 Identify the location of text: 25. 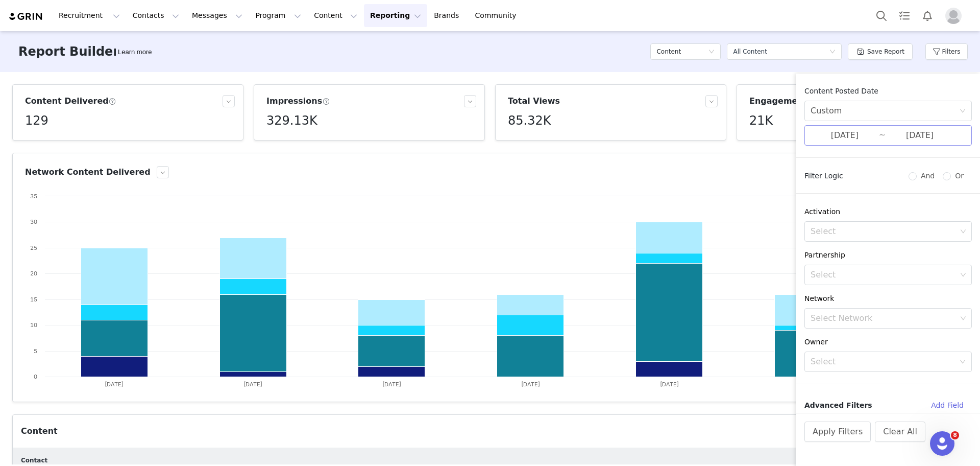
(34, 248).